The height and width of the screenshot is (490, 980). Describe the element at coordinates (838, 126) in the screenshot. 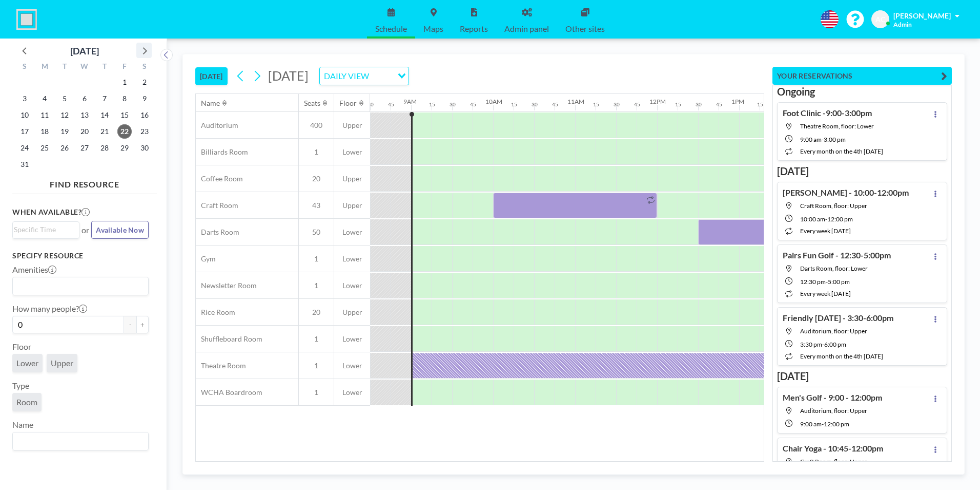

I see `span: Theatre Room, floor: Lower` at that location.